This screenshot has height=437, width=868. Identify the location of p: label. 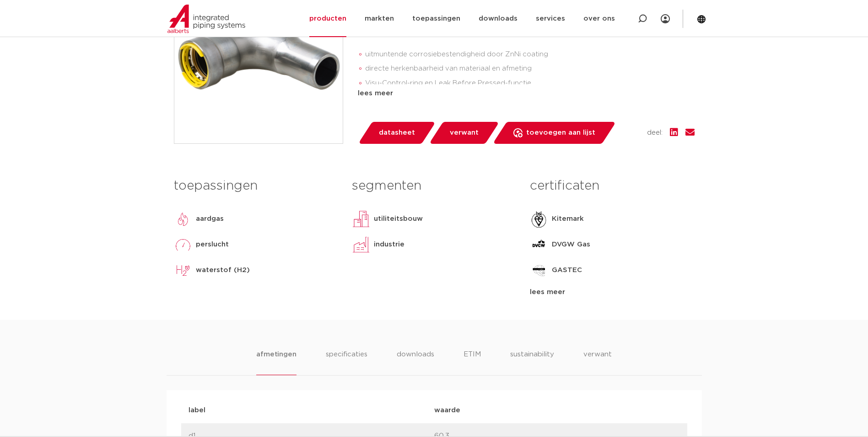
(311, 411).